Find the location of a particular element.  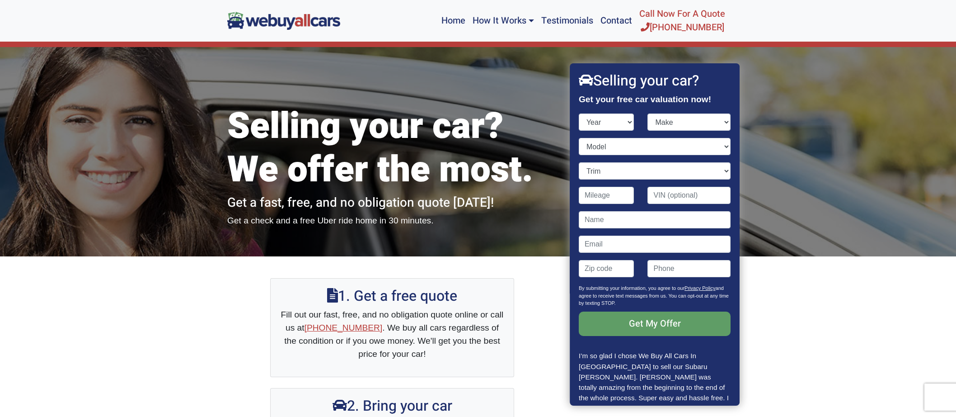

input: Name is located at coordinates (655, 220).